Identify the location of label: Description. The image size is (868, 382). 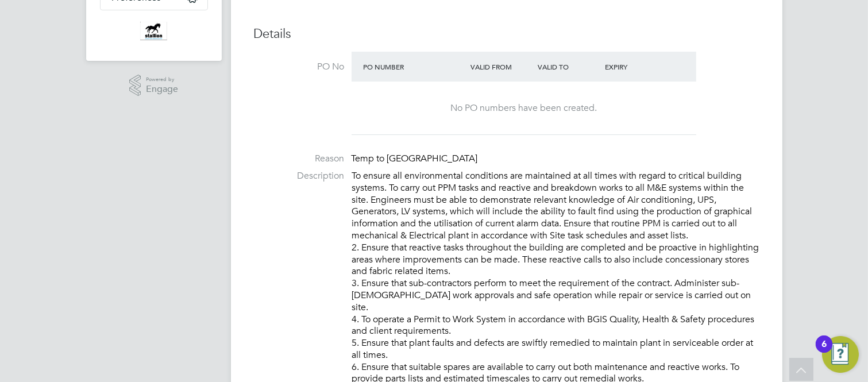
(299, 175).